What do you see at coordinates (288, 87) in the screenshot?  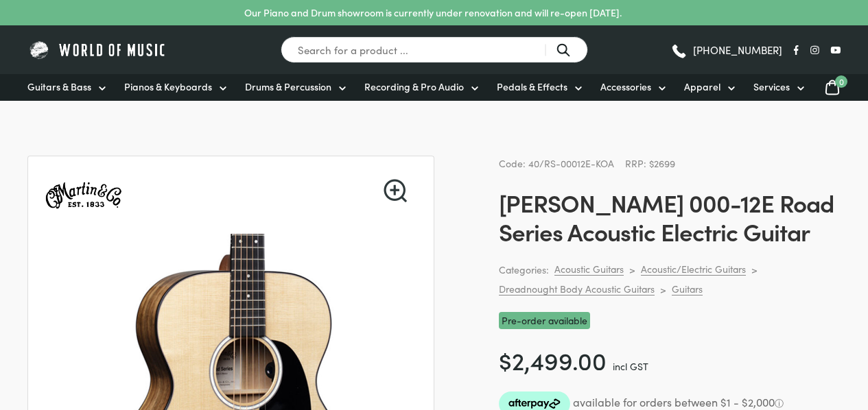 I see `span: Drums & Percussion` at bounding box center [288, 87].